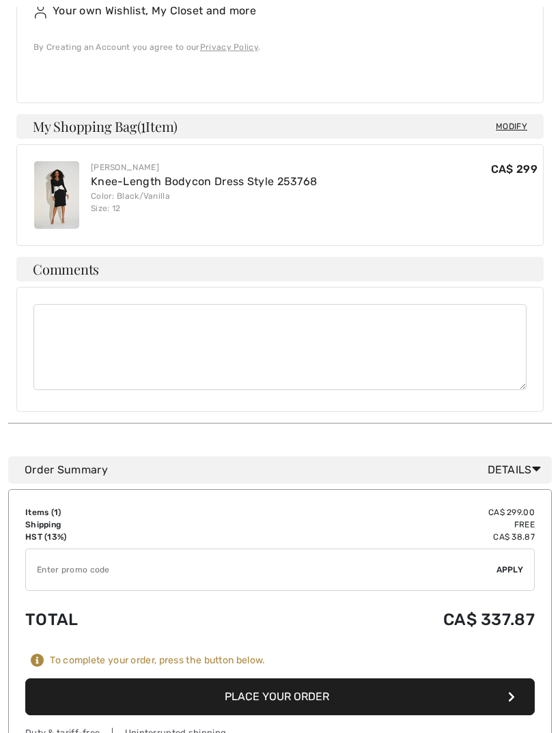  What do you see at coordinates (514, 169) in the screenshot?
I see `span: CA$ 299` at bounding box center [514, 169].